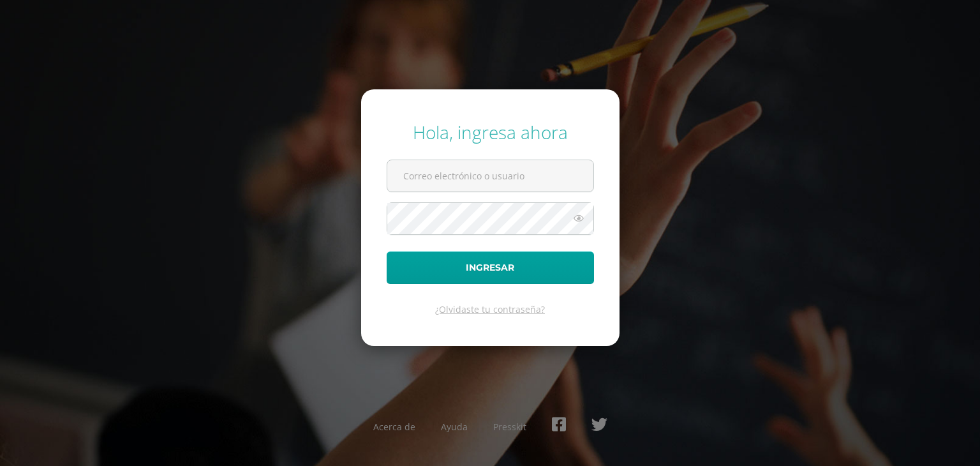 Image resolution: width=980 pixels, height=466 pixels. What do you see at coordinates (454, 426) in the screenshot?
I see `a: Ayuda` at bounding box center [454, 426].